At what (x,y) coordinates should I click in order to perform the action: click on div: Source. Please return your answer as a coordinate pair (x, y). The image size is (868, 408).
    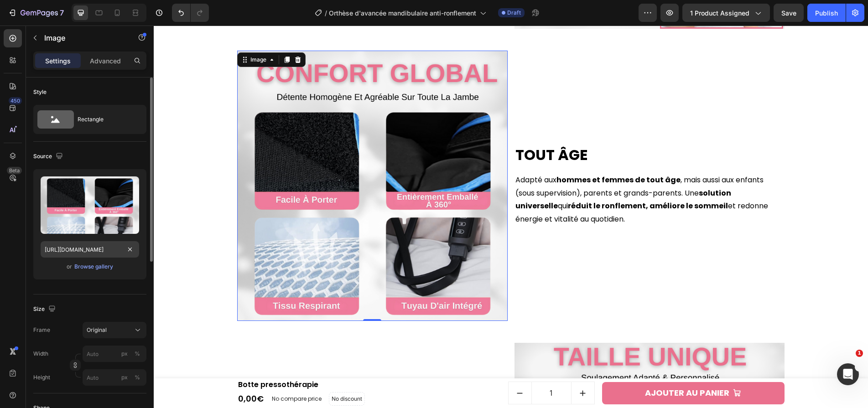
    Looking at the image, I should click on (49, 157).